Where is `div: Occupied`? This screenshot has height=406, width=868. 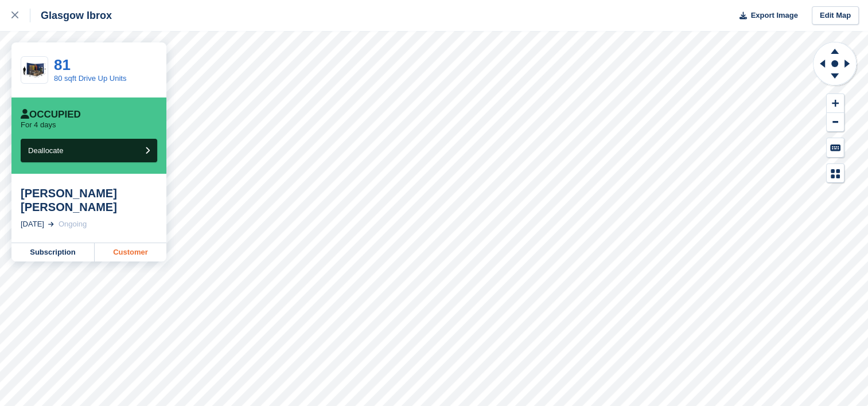
div: Occupied is located at coordinates (51, 114).